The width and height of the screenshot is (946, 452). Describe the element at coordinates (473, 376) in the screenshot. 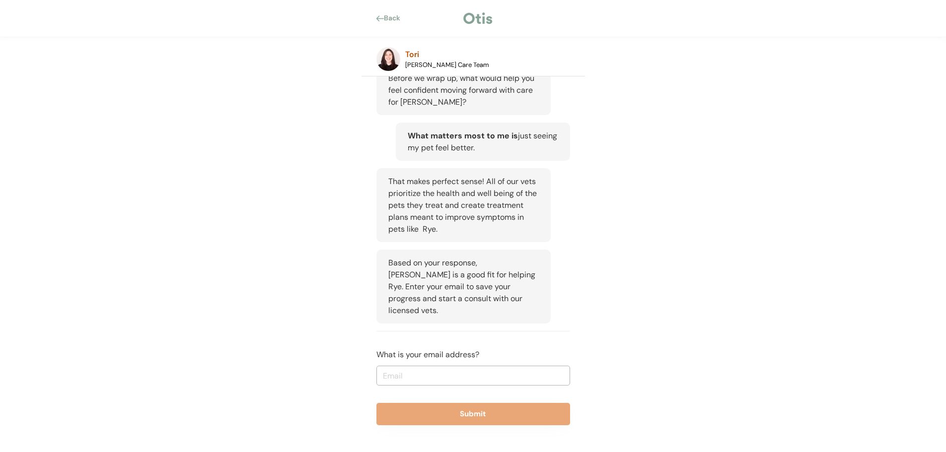

I see `input: Email` at that location.